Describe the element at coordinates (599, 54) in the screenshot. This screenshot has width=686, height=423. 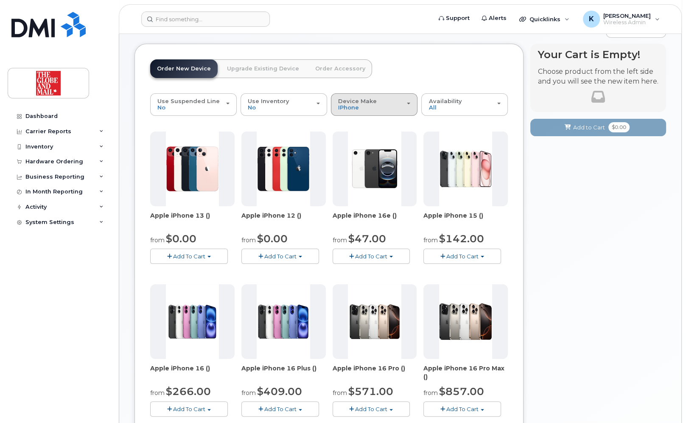
I see `h4: Your Cart is Empty!` at that location.